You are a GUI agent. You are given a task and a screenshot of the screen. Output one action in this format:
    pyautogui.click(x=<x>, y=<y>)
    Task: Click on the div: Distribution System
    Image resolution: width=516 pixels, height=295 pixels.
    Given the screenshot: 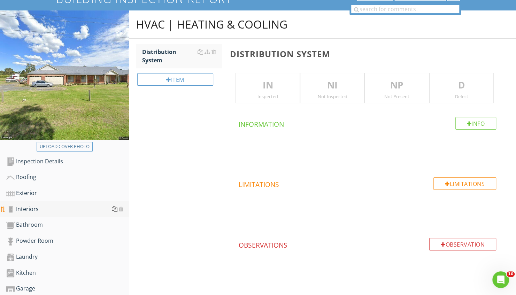 What is the action you would take?
    pyautogui.click(x=182, y=56)
    